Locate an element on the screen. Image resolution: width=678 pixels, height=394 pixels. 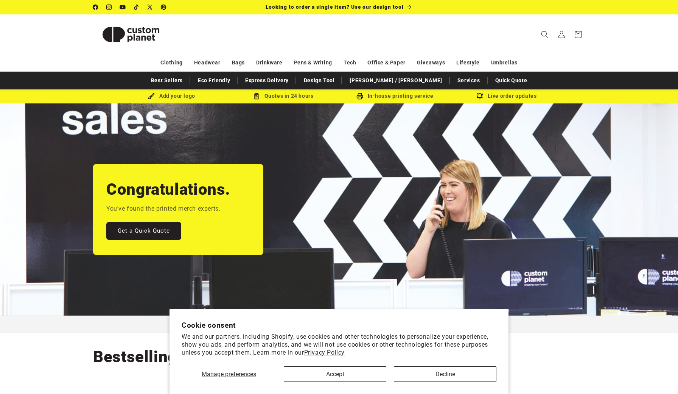
p: We and our partners, including Shopify, use cookies and other technologies to personalize your ex... is located at coordinates (339, 344).